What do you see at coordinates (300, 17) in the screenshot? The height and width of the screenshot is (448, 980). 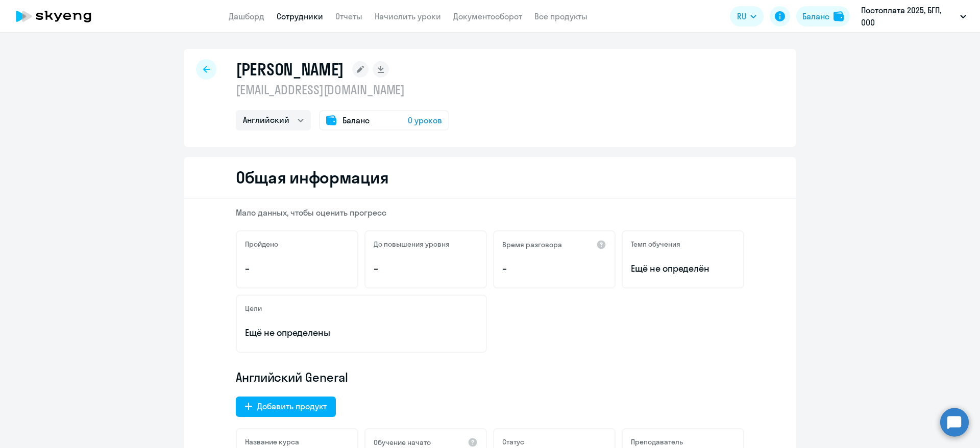 I see `a: Сотрудники` at bounding box center [300, 17].